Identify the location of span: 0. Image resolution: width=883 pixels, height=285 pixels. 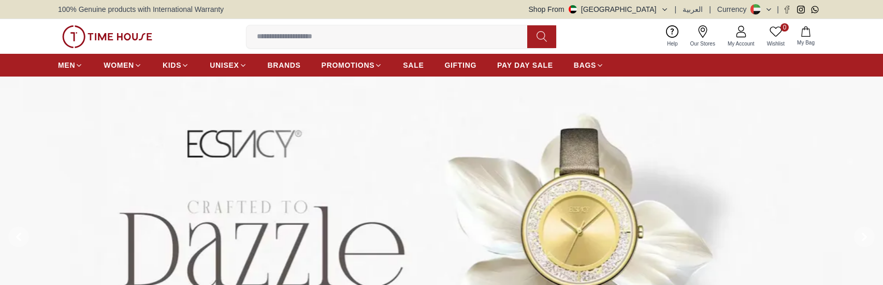
(785, 27).